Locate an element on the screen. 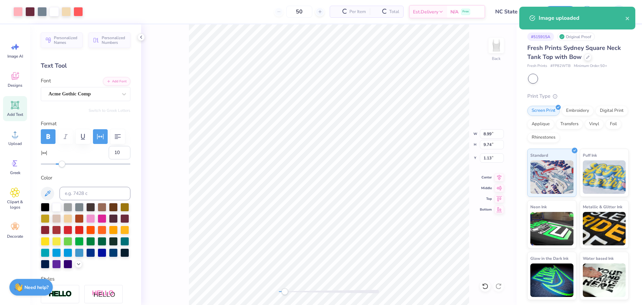 The height and width of the screenshot is (305, 642). span: Puff Ink is located at coordinates (590, 155).